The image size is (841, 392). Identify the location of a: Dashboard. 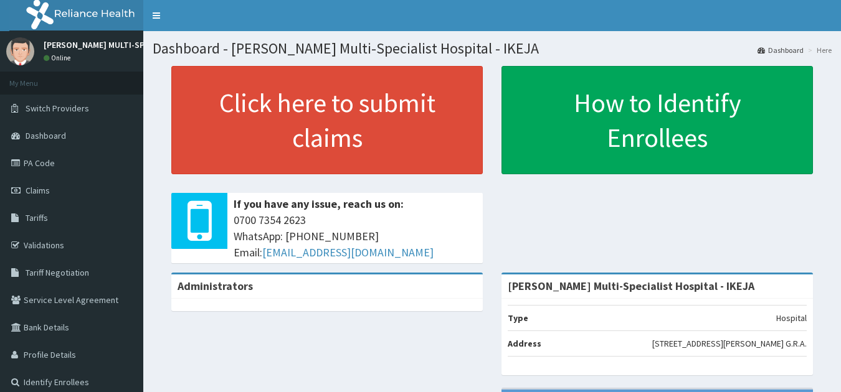
(780, 50).